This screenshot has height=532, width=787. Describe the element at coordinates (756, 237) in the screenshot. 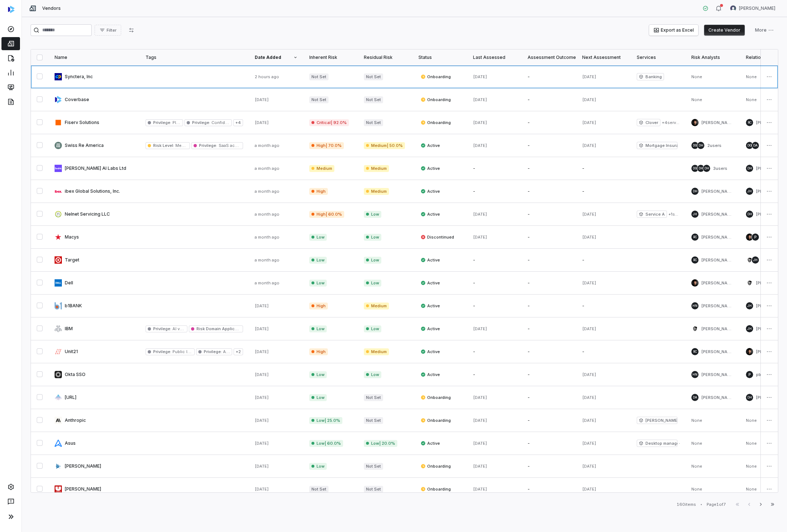

I see `span: p` at that location.